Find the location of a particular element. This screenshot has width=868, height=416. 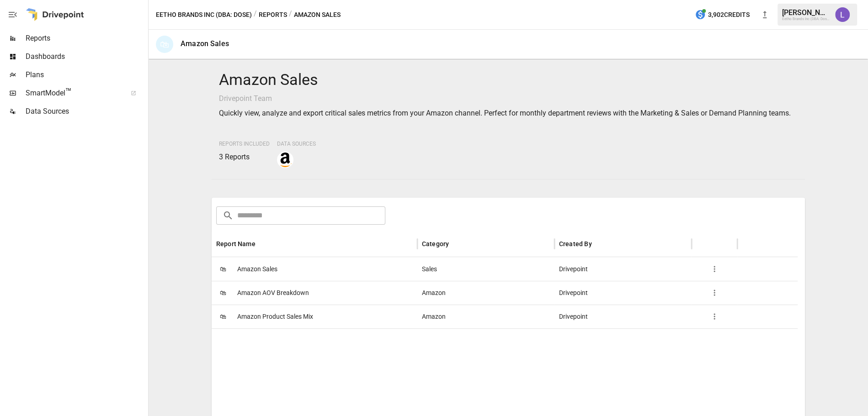

div: Sales is located at coordinates (486, 269).